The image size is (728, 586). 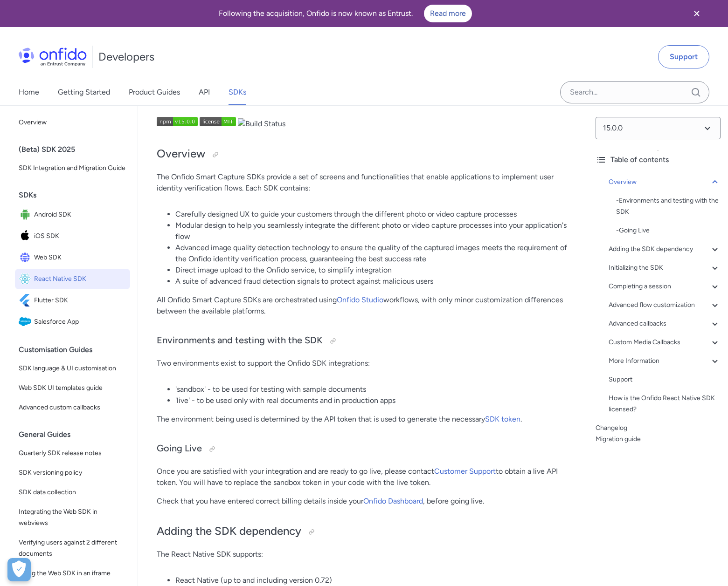 I want to click on img: Onfido Logo, so click(x=53, y=57).